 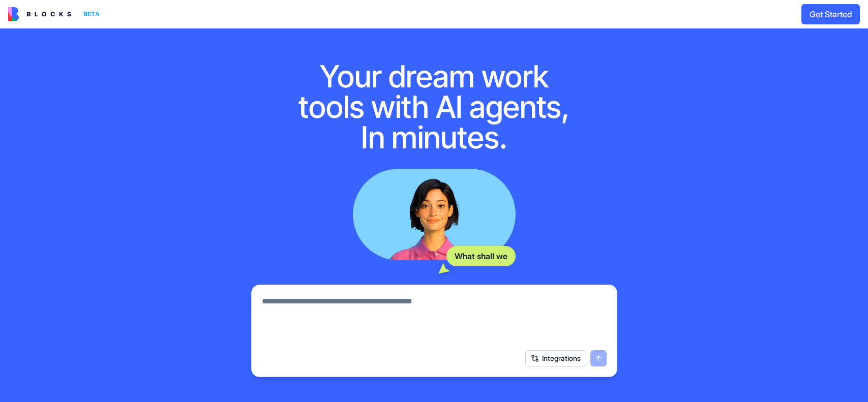 I want to click on a: BETA, so click(x=56, y=14).